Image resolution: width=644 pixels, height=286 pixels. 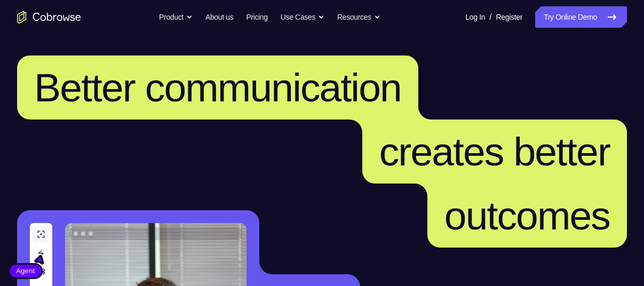 I want to click on button: Use Cases, so click(x=303, y=17).